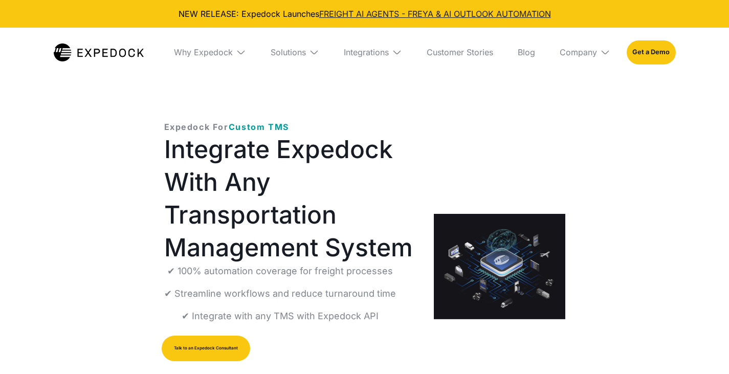  Describe the element at coordinates (280, 316) in the screenshot. I see `p: ✔ Integrate with any TMS with Expedock API` at that location.